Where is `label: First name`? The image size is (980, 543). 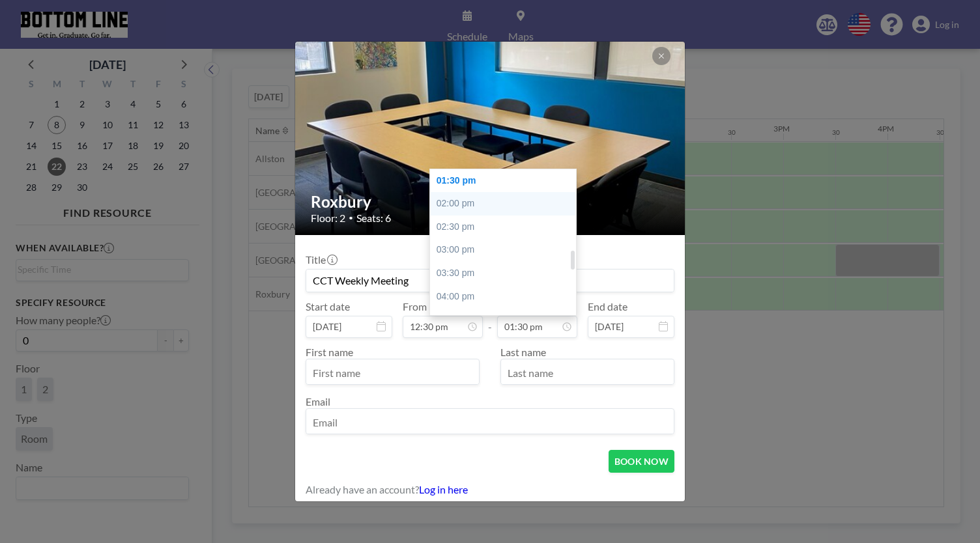
label: First name is located at coordinates (330, 352).